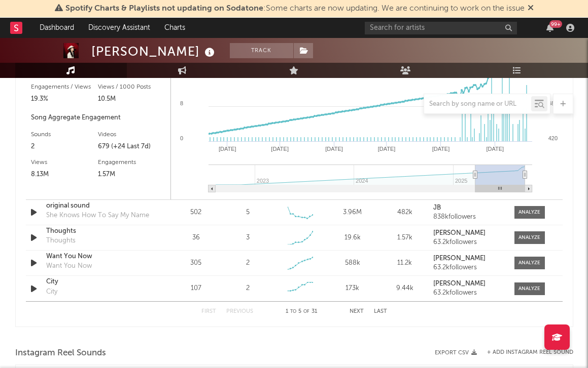 Image resolution: width=588 pixels, height=368 pixels. Describe the element at coordinates (404, 264) in the screenshot. I see `div: 11.2k` at that location.